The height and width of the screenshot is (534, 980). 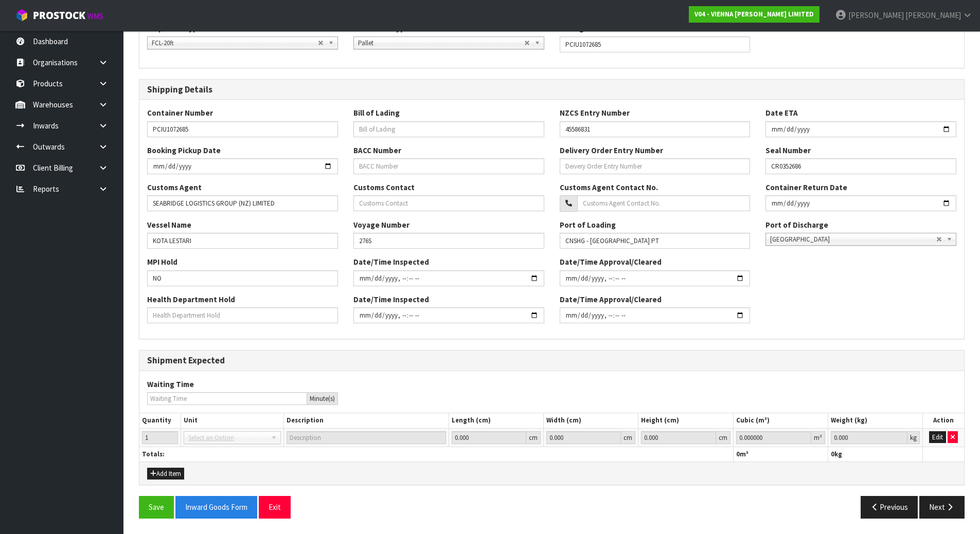 What do you see at coordinates (22, 15) in the screenshot?
I see `img: cube-alt.png` at bounding box center [22, 15].